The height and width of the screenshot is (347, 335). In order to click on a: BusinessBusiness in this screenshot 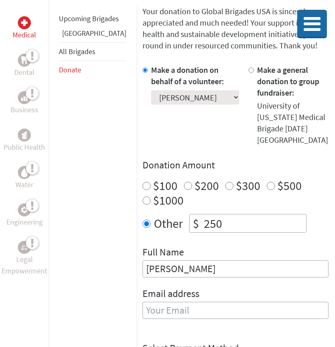, I will do `click(24, 103)`.